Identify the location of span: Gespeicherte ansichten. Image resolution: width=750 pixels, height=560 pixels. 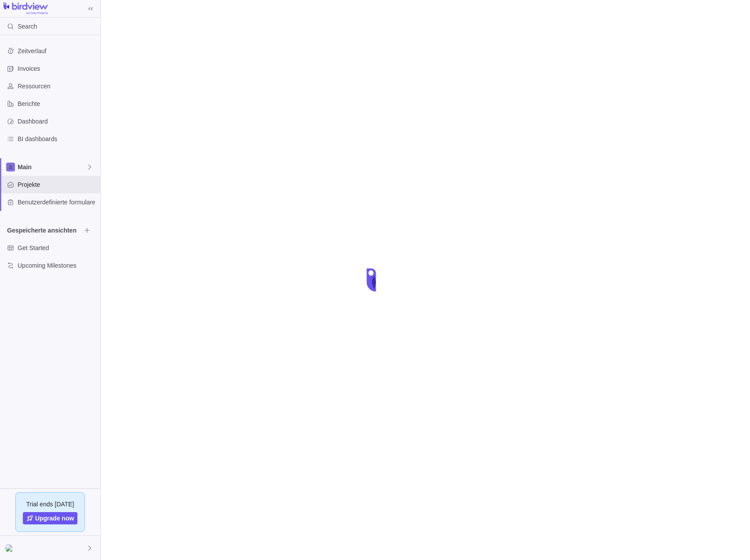
(44, 230).